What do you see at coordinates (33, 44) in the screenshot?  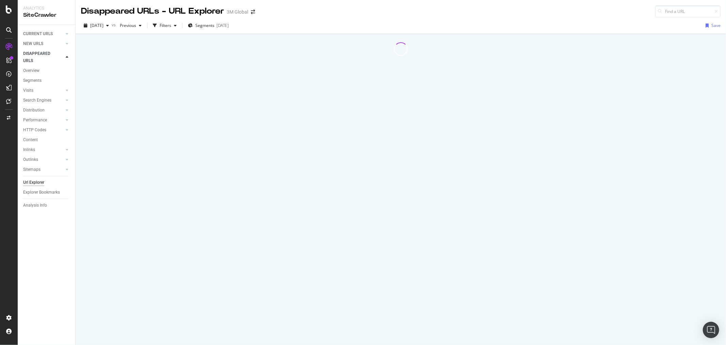 I see `div: NEW URLS` at bounding box center [33, 44].